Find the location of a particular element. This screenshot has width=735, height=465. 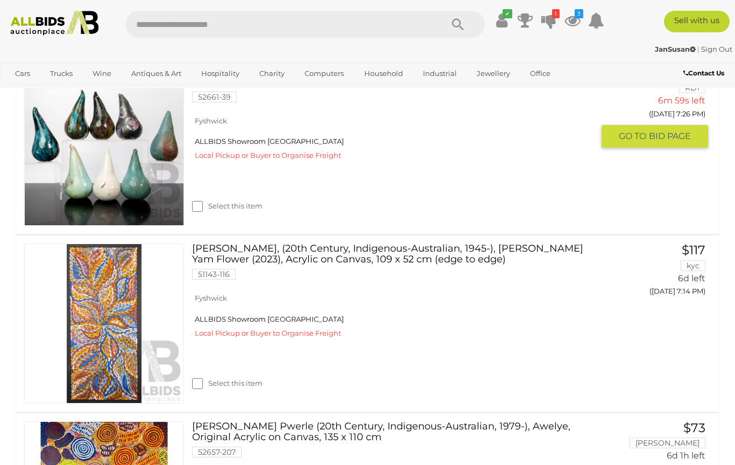

a: Contact Us is located at coordinates (705, 73).